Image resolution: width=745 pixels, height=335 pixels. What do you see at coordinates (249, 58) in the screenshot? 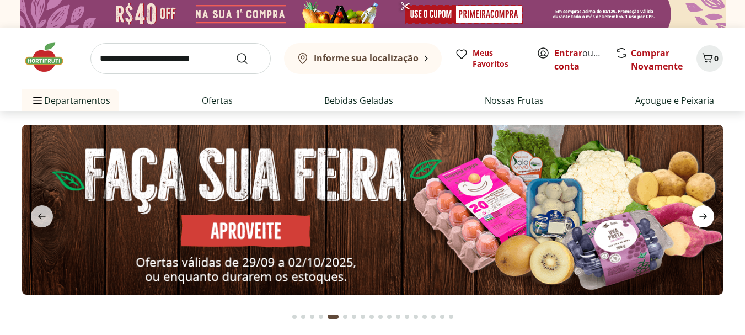
I see `button: Submit Search` at bounding box center [249, 58].